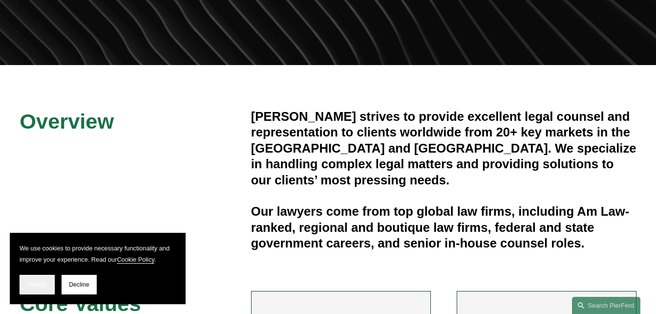  What do you see at coordinates (98, 268) in the screenshot?
I see `section: Cookie banner` at bounding box center [98, 268].